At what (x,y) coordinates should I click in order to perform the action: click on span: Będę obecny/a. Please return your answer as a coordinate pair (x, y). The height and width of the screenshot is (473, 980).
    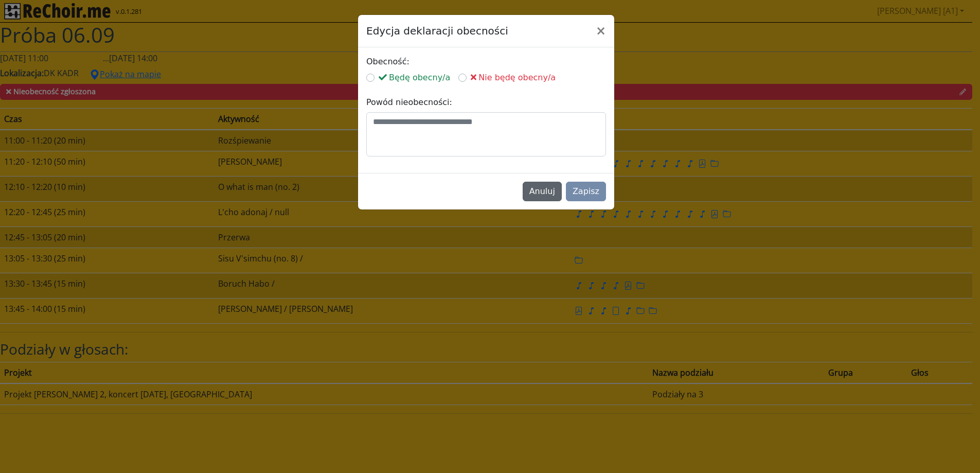
    Looking at the image, I should click on (414, 77).